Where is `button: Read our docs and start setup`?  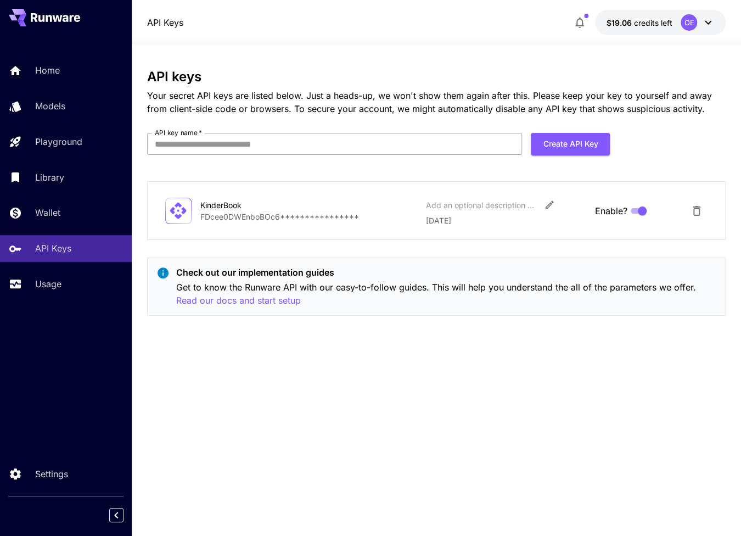 button: Read our docs and start setup is located at coordinates (238, 300).